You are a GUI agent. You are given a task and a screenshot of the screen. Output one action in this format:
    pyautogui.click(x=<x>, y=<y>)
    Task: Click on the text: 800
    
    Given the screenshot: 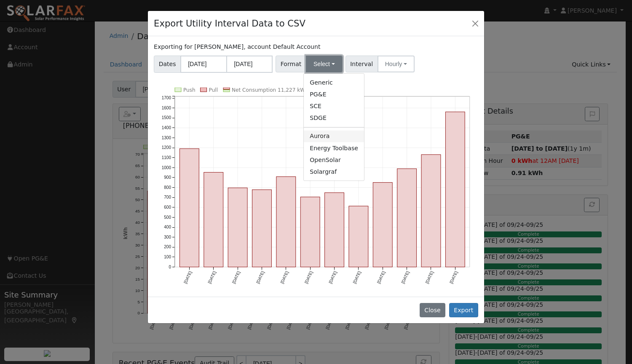 What is the action you would take?
    pyautogui.click(x=167, y=187)
    